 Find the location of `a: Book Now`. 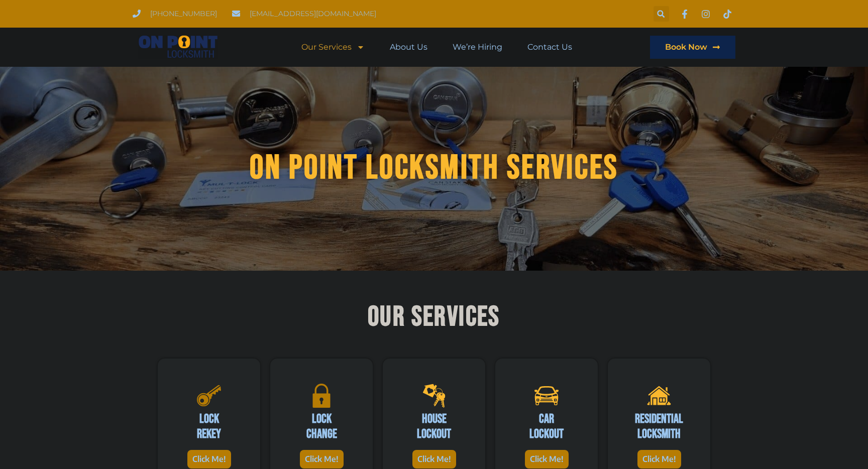

a: Book Now is located at coordinates (693, 47).